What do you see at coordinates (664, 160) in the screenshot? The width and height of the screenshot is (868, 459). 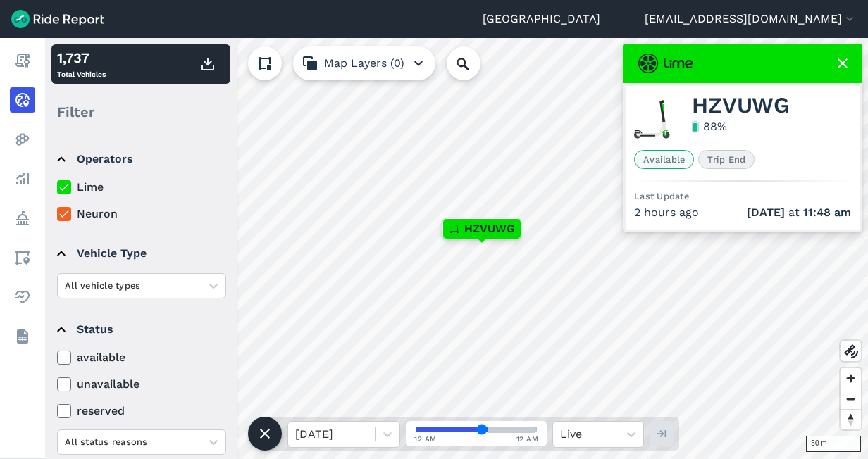 I see `span: Available` at bounding box center [664, 160].